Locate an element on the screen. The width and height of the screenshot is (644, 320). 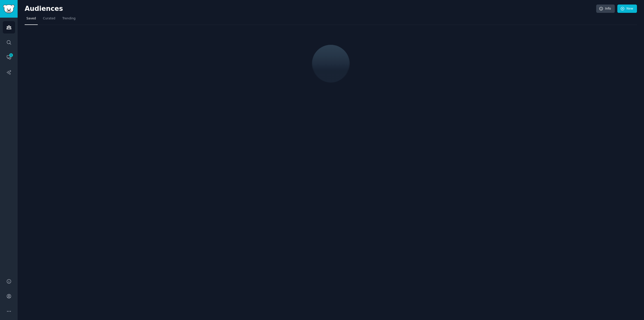
span: Saved is located at coordinates (31, 19).